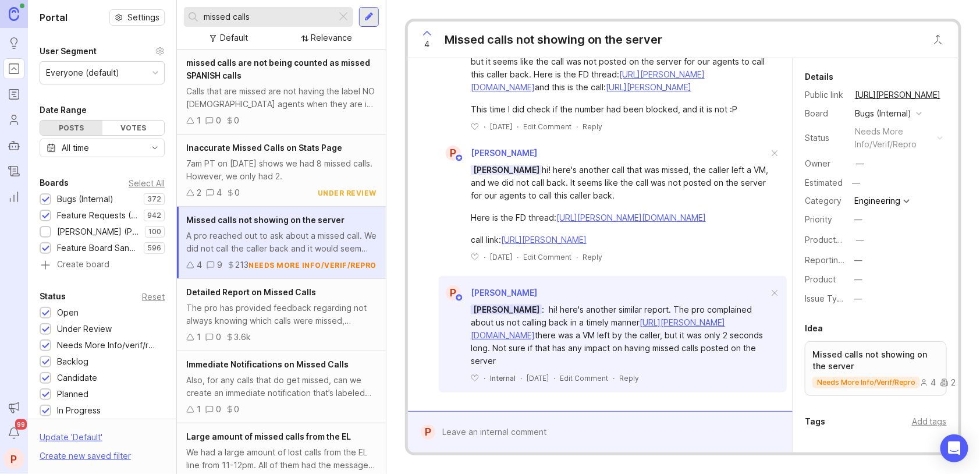 The height and width of the screenshot is (474, 980). Describe the element at coordinates (73, 394) in the screenshot. I see `div: Planned` at that location.